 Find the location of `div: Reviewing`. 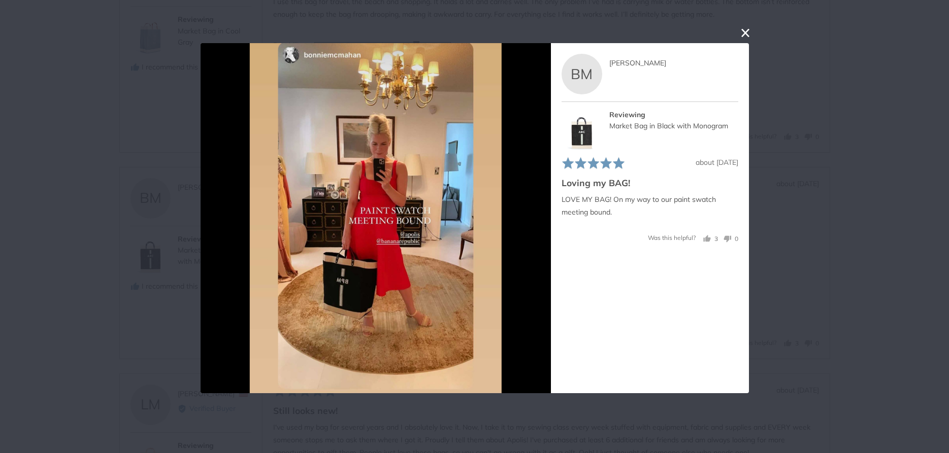

div: Reviewing is located at coordinates (673, 114).